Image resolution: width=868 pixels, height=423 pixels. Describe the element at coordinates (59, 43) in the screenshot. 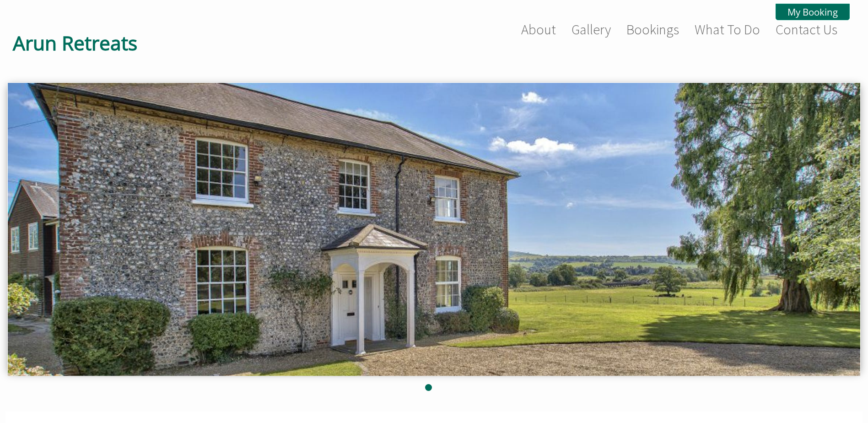

I see `a: Arun Retreats` at that location.